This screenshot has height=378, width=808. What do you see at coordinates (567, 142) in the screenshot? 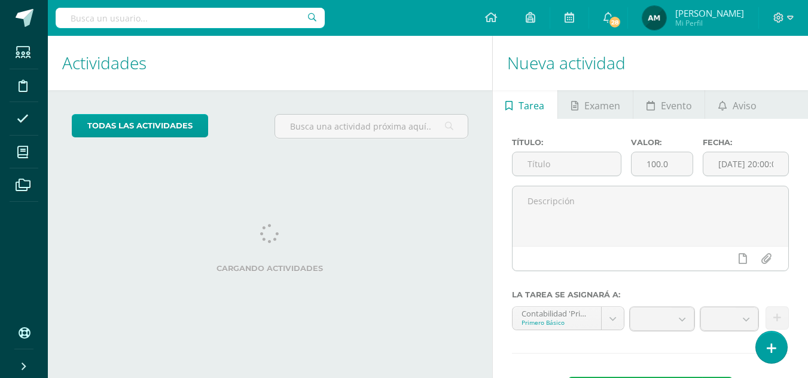
I see `label: Título:` at bounding box center [567, 142].